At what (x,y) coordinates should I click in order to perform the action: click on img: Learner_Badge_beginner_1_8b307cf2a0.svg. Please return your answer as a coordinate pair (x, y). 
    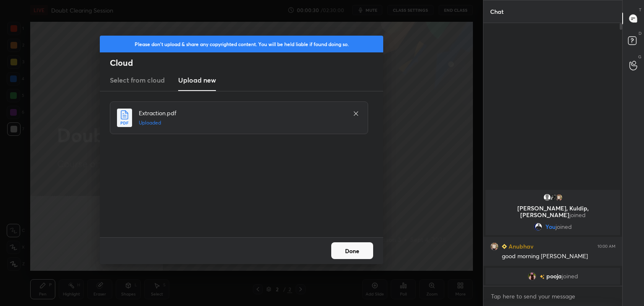
    Looking at the image, I should click on (504, 247).